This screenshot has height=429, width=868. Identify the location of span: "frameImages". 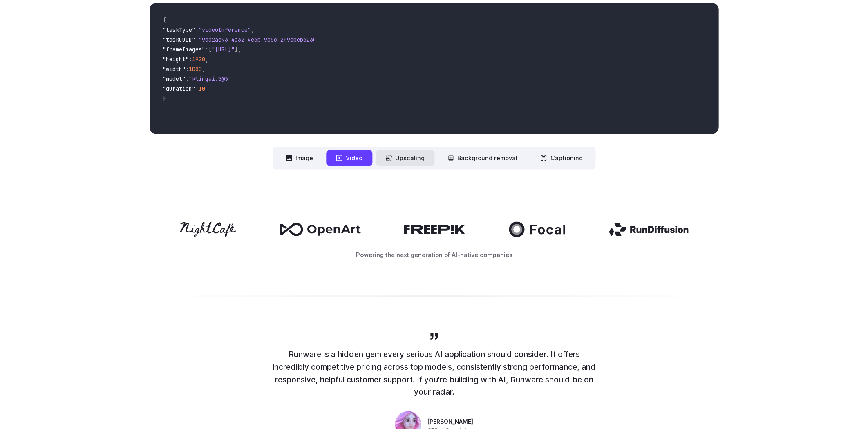
(184, 49).